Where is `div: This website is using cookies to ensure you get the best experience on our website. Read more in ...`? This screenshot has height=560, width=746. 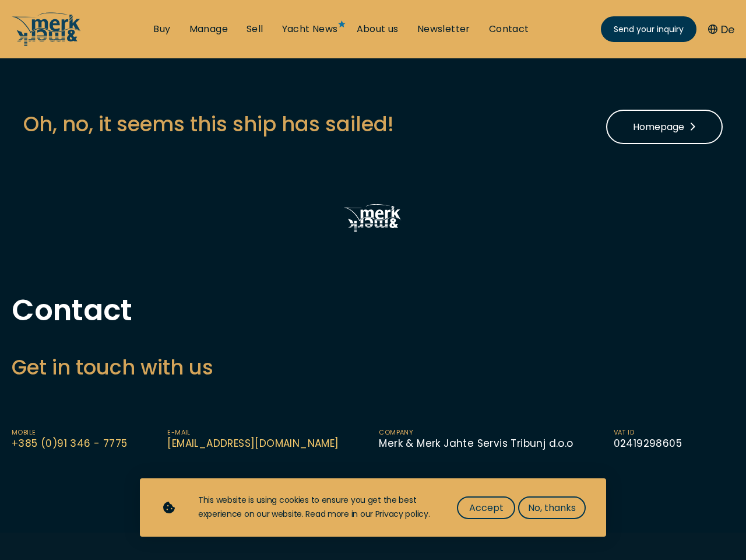 div: This website is using cookies to ensure you get the best experience on our website. Read more in ... is located at coordinates (316, 507).